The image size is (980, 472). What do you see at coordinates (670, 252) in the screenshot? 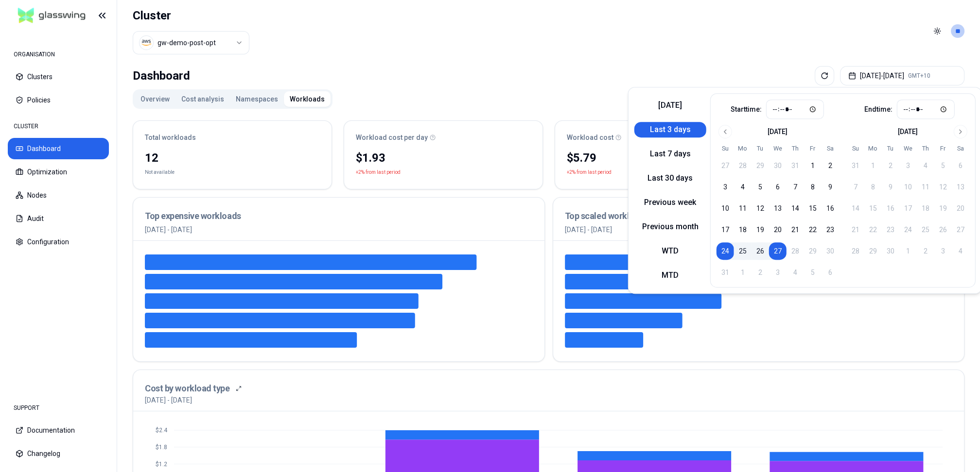
I see `button: WTD` at bounding box center [670, 252].